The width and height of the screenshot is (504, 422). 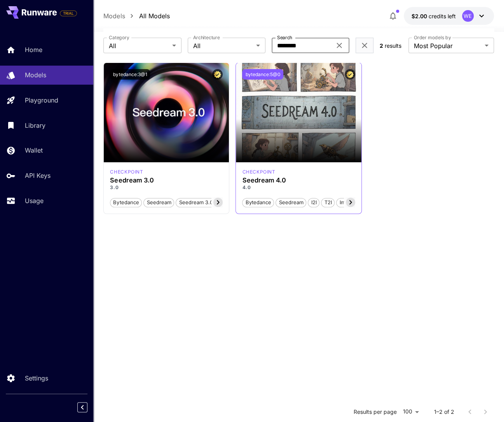 I want to click on p: API Keys, so click(x=38, y=176).